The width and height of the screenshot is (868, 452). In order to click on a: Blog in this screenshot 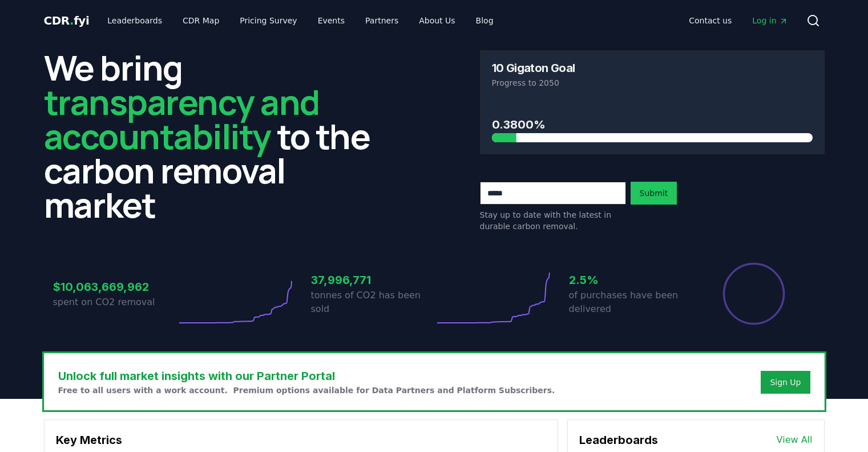, I will do `click(485, 21)`.